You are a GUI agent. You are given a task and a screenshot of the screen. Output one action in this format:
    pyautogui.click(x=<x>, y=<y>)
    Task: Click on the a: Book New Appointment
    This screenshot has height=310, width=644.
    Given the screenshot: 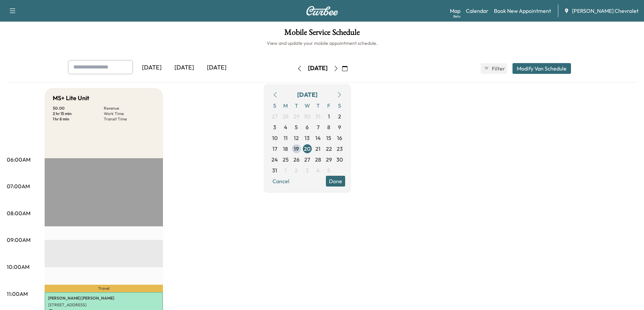 What is the action you would take?
    pyautogui.click(x=522, y=11)
    